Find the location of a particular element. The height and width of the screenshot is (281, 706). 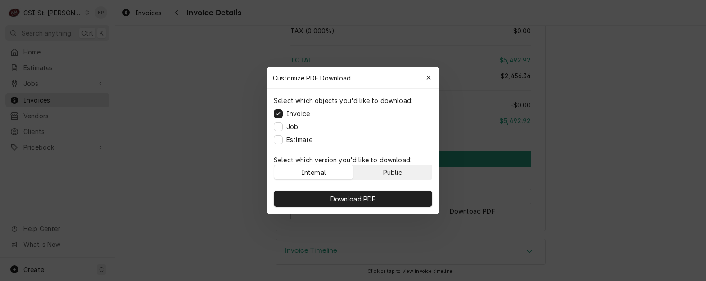

p: Select which version you'd like to download: is located at coordinates (353, 160).